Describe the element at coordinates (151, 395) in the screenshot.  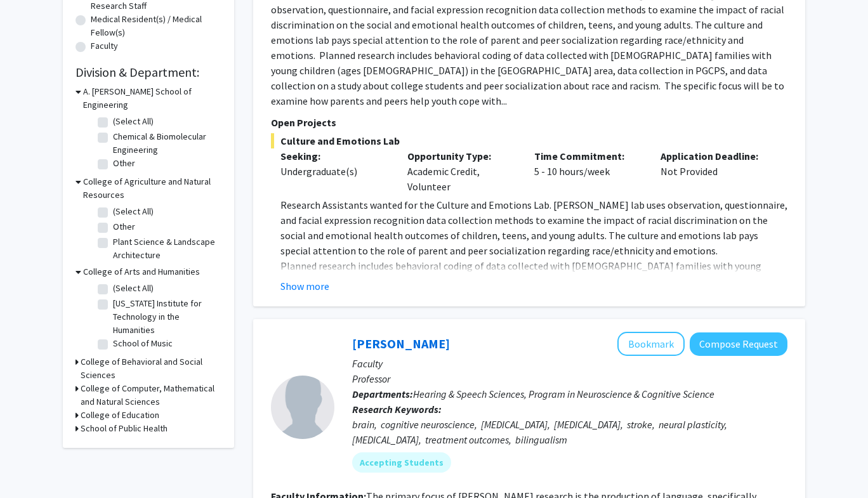
I see `h3: College of Computer, Mathematical and Natural Sciences` at that location.